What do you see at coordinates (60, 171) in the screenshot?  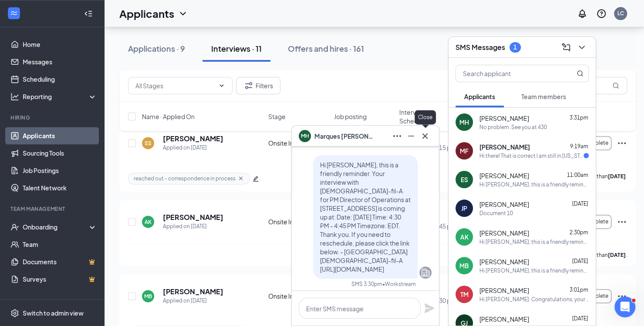 I see `a: Job Postings` at bounding box center [60, 171].